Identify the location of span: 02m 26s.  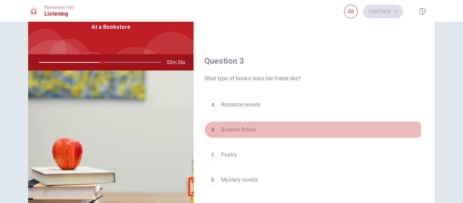
(179, 62).